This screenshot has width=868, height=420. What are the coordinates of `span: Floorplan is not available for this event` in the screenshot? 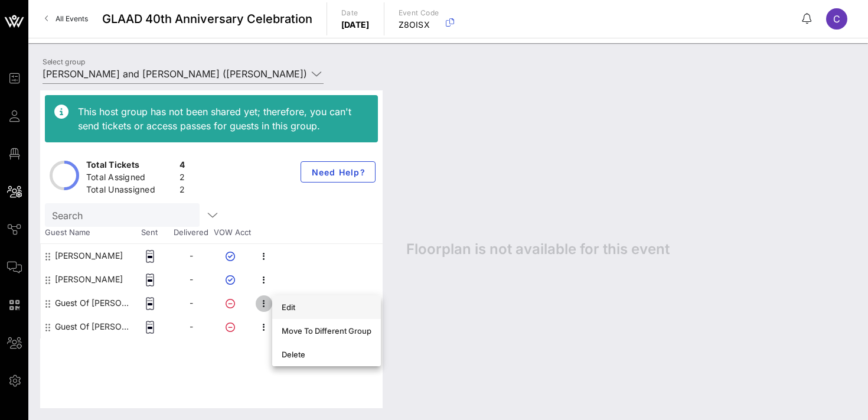 It's located at (538, 249).